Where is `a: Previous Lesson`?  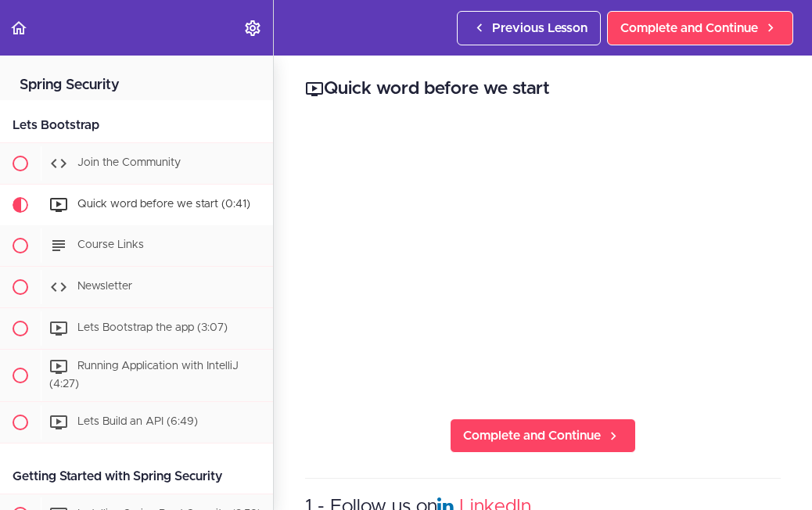 a: Previous Lesson is located at coordinates (529, 28).